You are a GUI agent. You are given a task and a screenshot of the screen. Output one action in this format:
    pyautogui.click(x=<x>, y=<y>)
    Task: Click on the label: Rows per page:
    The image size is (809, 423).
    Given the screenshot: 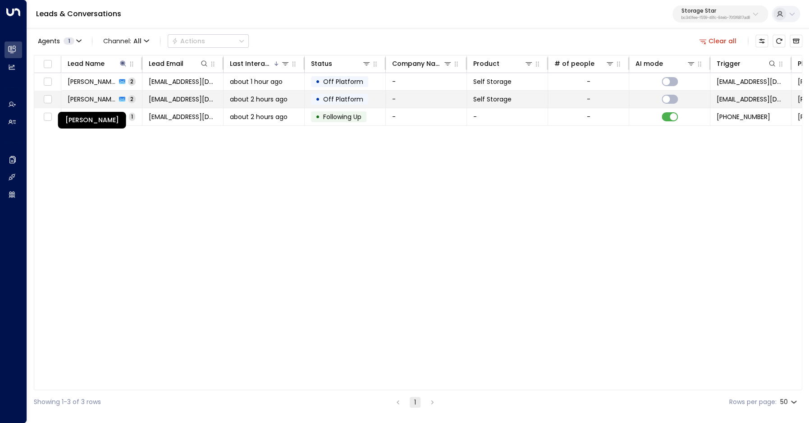 What is the action you would take?
    pyautogui.click(x=753, y=402)
    